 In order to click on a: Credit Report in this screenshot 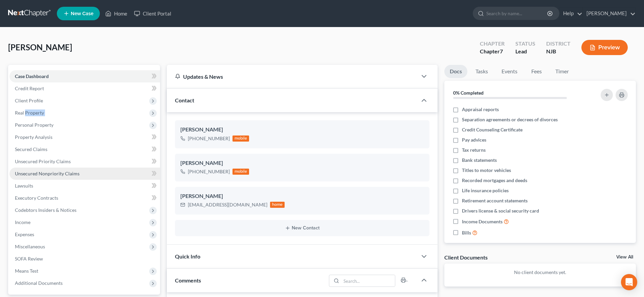, I will do `click(85, 89)`.